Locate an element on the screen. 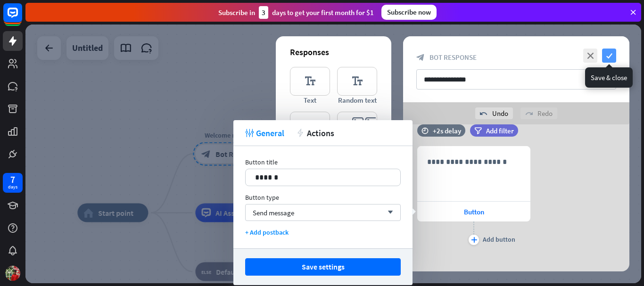 Image resolution: width=644 pixels, height=286 pixels. i: block_bot_response is located at coordinates (420, 58).